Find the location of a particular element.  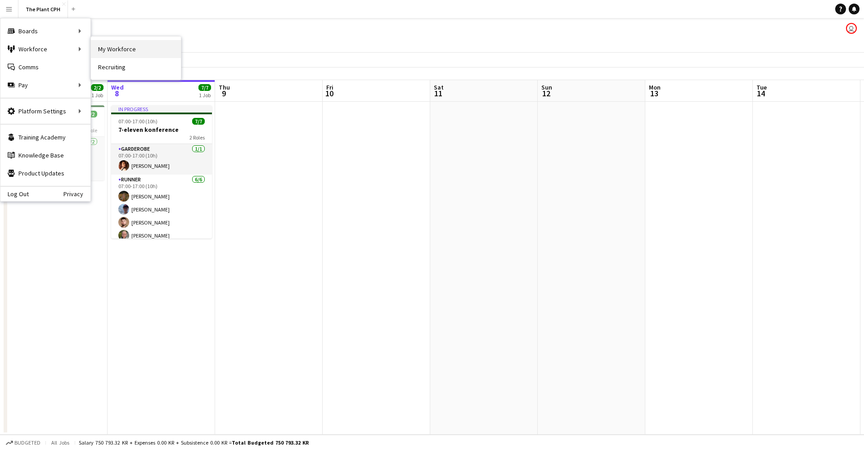

button: The Plant CPH is located at coordinates (43, 9).